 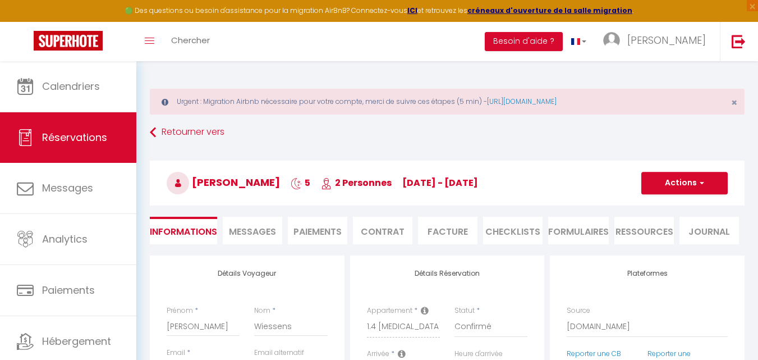 What do you see at coordinates (75, 137) in the screenshot?
I see `span: Réservations` at bounding box center [75, 137].